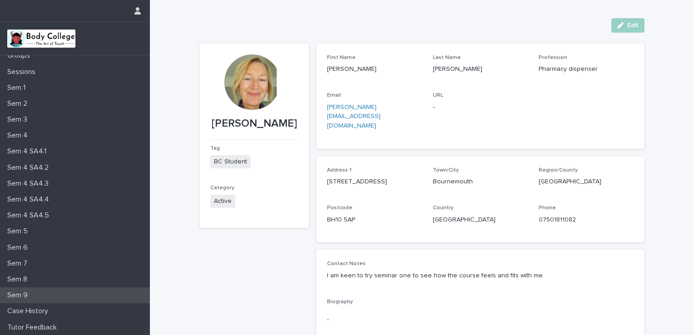 The width and height of the screenshot is (694, 335). What do you see at coordinates (632, 25) in the screenshot?
I see `span: Edit` at bounding box center [632, 25].